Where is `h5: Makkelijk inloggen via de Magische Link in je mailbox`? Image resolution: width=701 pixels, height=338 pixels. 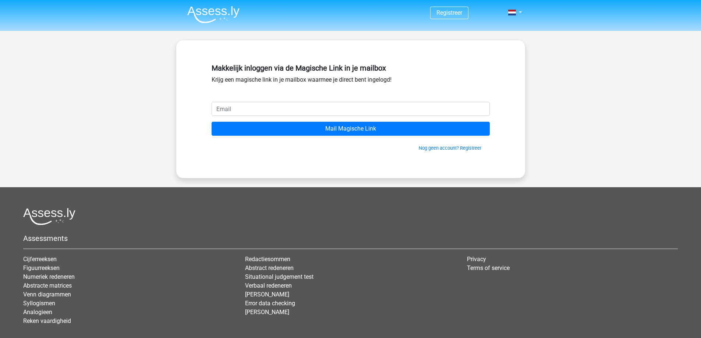 h5: Makkelijk inloggen via de Magische Link in je mailbox is located at coordinates (351, 68).